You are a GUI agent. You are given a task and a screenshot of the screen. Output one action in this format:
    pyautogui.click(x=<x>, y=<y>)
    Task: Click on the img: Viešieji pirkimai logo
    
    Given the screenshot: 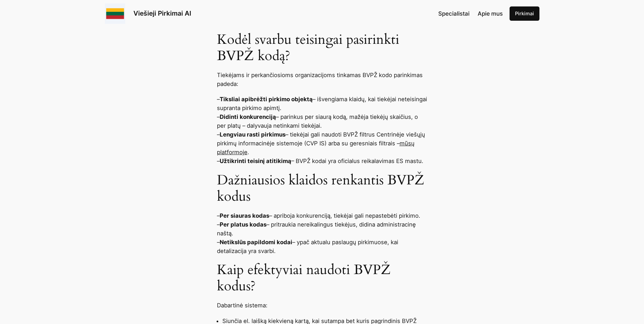 What is the action you would take?
    pyautogui.click(x=115, y=14)
    